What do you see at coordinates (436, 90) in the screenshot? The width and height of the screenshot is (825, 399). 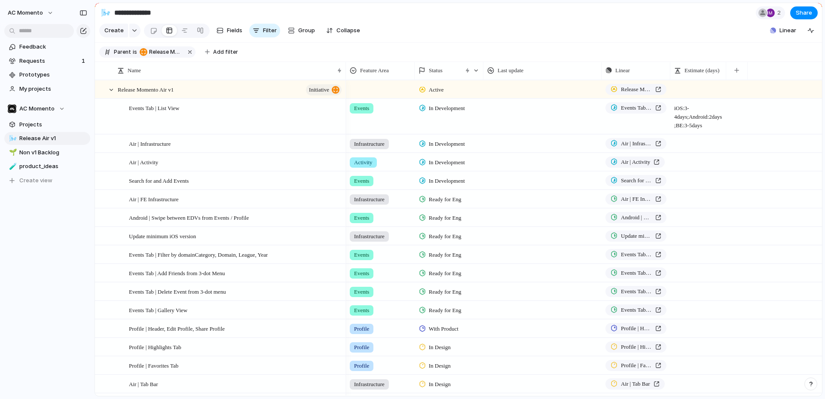 I see `span: Active` at bounding box center [436, 90].